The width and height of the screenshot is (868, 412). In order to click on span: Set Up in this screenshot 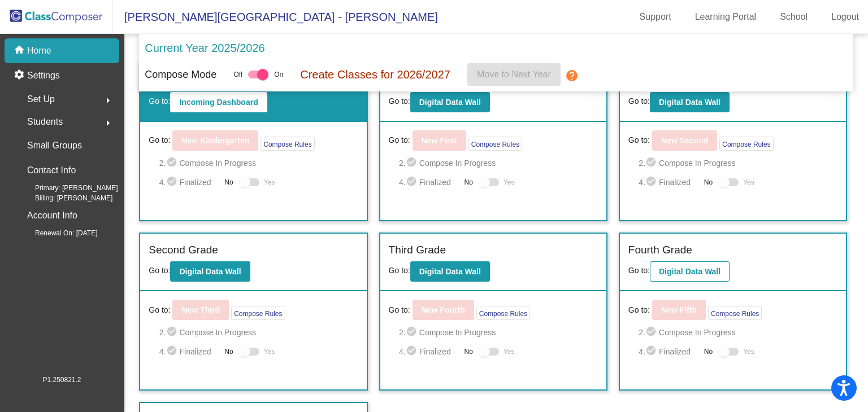, I will do `click(41, 100)`.